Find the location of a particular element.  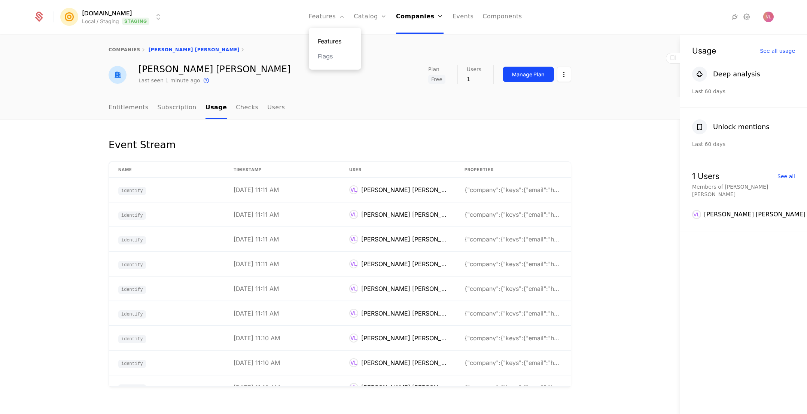

a: Integrations is located at coordinates (735, 17).